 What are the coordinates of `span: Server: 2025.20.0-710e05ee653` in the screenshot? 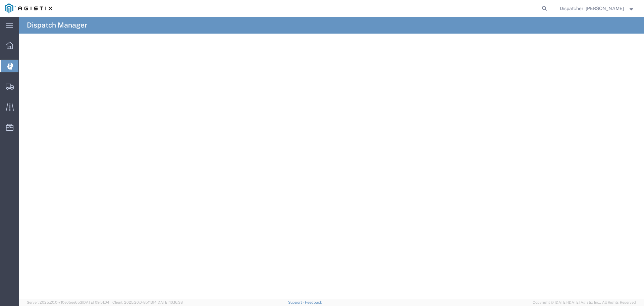 It's located at (68, 303).